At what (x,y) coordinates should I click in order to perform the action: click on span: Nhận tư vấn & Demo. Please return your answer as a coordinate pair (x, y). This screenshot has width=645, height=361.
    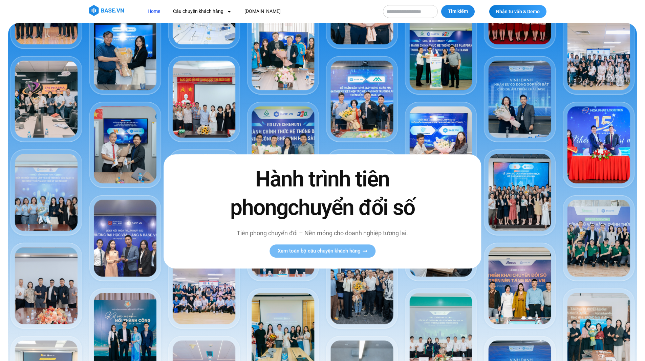
    Looking at the image, I should click on (518, 12).